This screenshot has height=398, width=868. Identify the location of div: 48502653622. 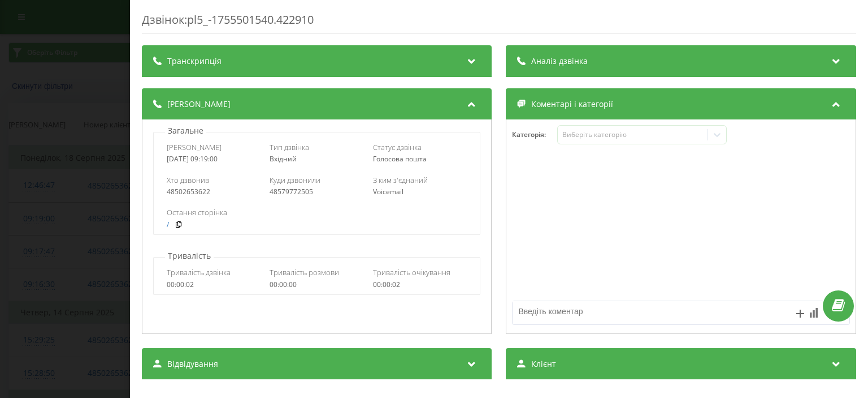
(213, 191).